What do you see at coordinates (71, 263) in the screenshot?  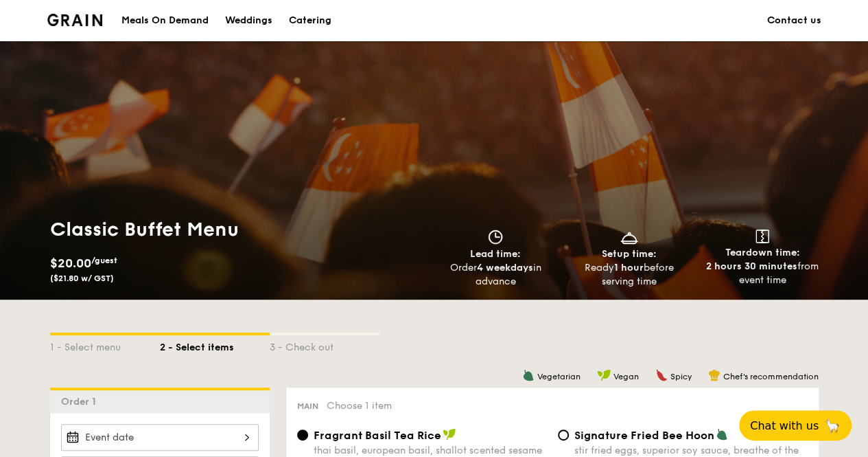 I see `span: $20.00` at bounding box center [71, 263].